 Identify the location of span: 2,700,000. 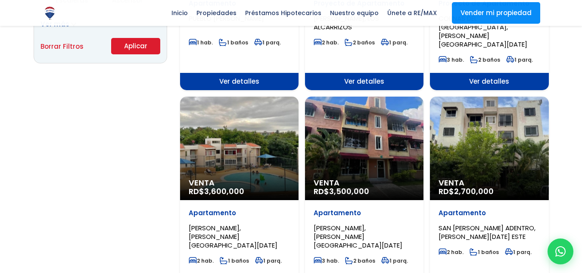
(474, 191).